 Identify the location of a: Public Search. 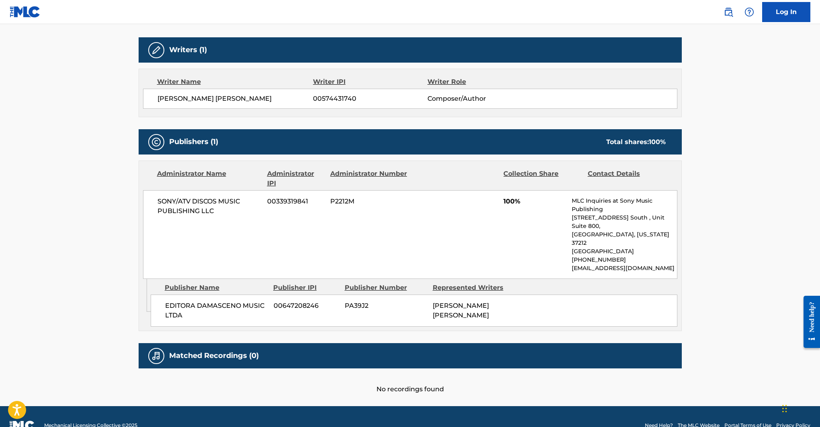
(728, 12).